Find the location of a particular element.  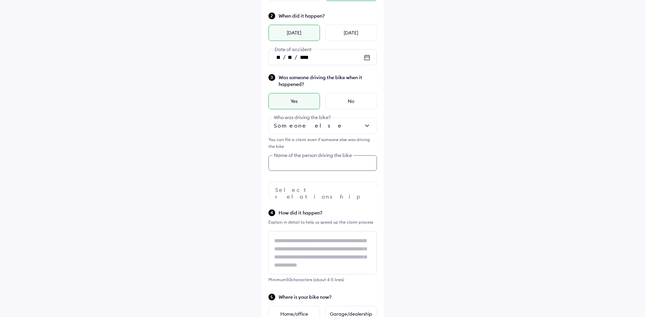

span: When did it happen? is located at coordinates (328, 16).